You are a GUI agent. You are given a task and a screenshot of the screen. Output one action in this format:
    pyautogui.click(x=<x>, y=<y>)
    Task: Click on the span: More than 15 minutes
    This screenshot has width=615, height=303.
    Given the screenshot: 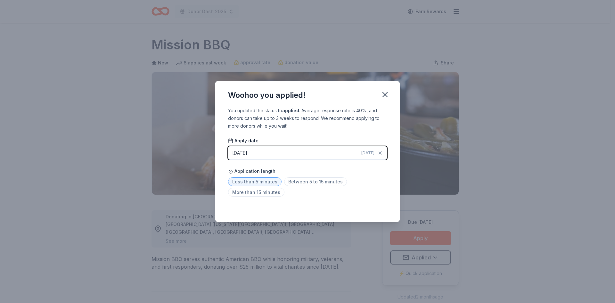 What is the action you would take?
    pyautogui.click(x=256, y=192)
    